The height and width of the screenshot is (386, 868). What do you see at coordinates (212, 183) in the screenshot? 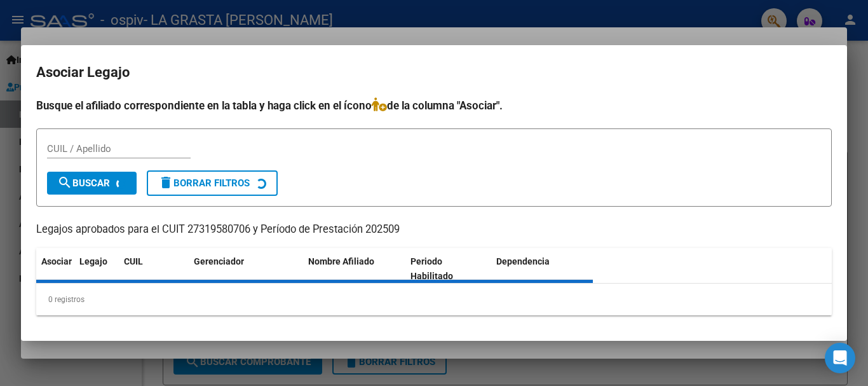
I see `button: Borrar Filtros` at bounding box center [212, 183].